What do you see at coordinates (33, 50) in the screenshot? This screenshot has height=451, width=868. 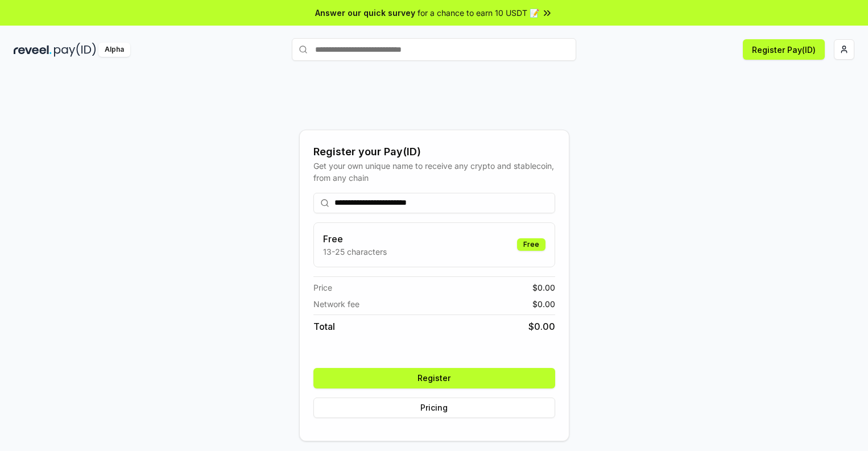 I see `img: reveel_dark` at bounding box center [33, 50].